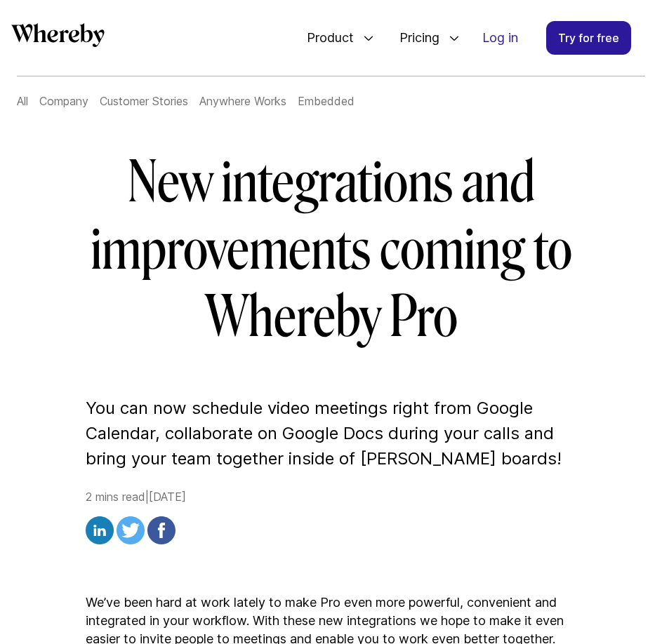 Image resolution: width=662 pixels, height=644 pixels. I want to click on a: Try for free, so click(588, 38).